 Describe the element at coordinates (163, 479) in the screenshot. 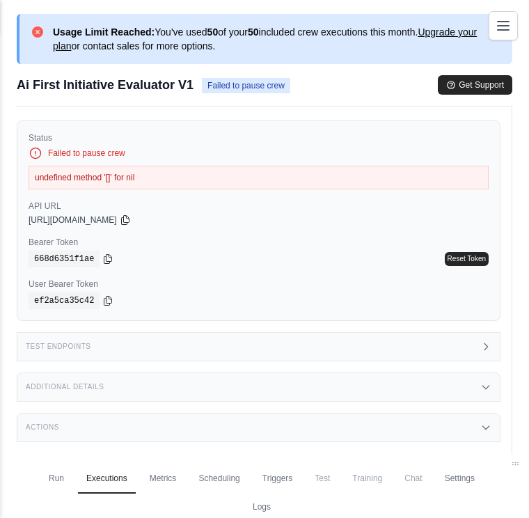

I see `a: Metrics` at that location.